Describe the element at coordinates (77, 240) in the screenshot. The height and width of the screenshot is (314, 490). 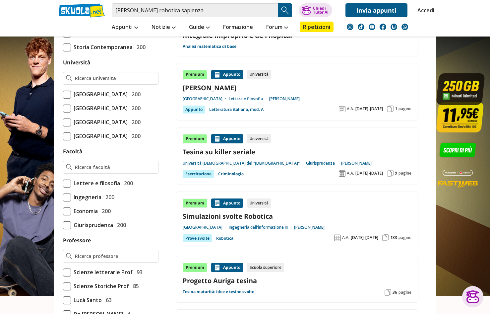
I see `label: Professore` at that location.